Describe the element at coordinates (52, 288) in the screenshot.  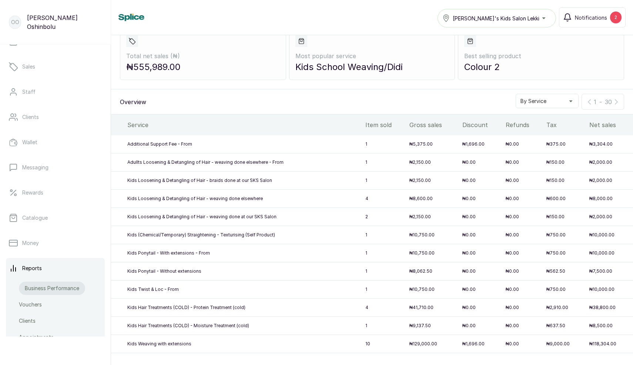
I see `p: Business Performance` at that location.